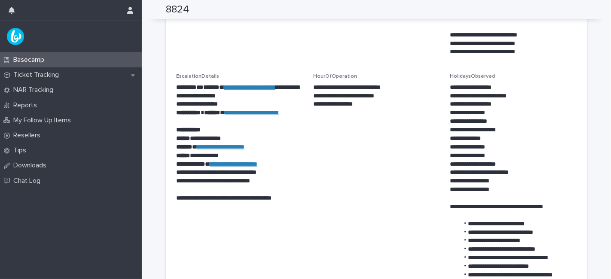  I want to click on p: Resellers, so click(28, 135).